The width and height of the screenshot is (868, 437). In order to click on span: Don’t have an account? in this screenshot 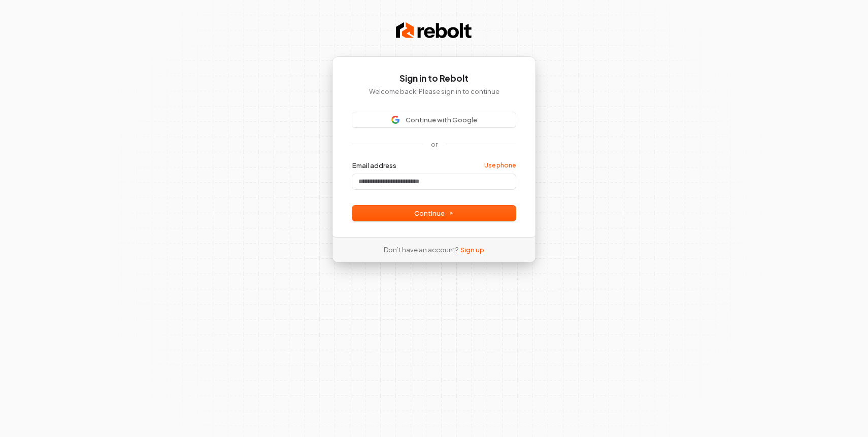, I will do `click(421, 250)`.